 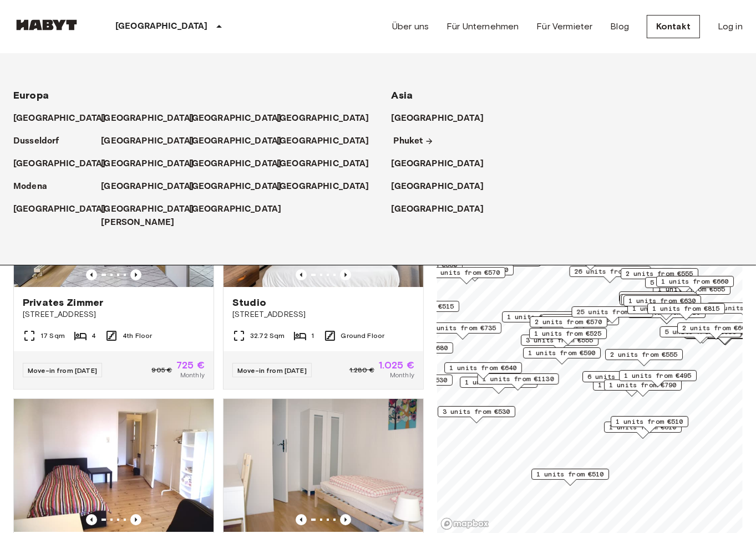 What do you see at coordinates (580, 320) in the screenshot?
I see `span: 4 units from €605` at bounding box center [580, 320].